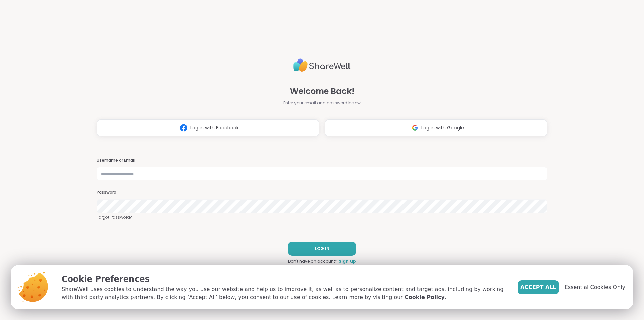 This screenshot has width=644, height=320. Describe the element at coordinates (322, 65) in the screenshot. I see `img: ShareWell Logo` at that location.